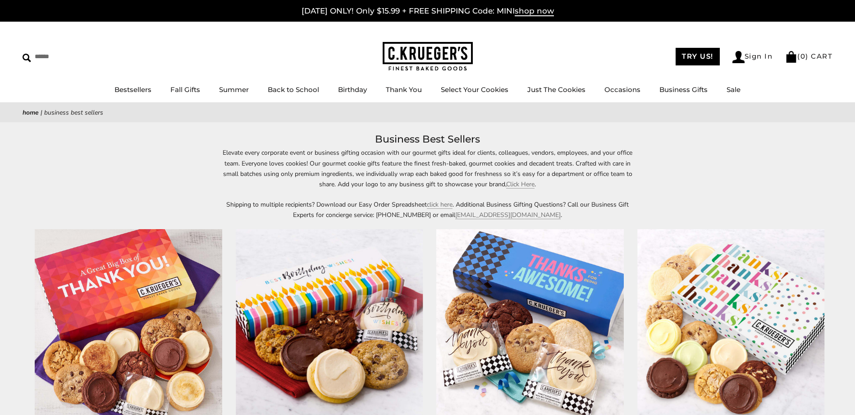 The width and height of the screenshot is (855, 415). Describe the element at coordinates (428, 56) in the screenshot. I see `img: C.KRUEGER'S` at that location.